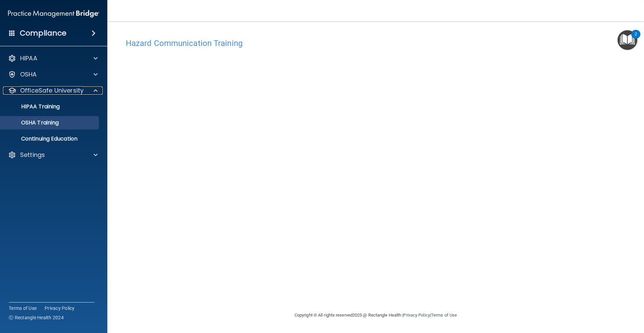 Image resolution: width=644 pixels, height=333 pixels. What do you see at coordinates (33, 155) in the screenshot?
I see `p: Settings` at bounding box center [33, 155].